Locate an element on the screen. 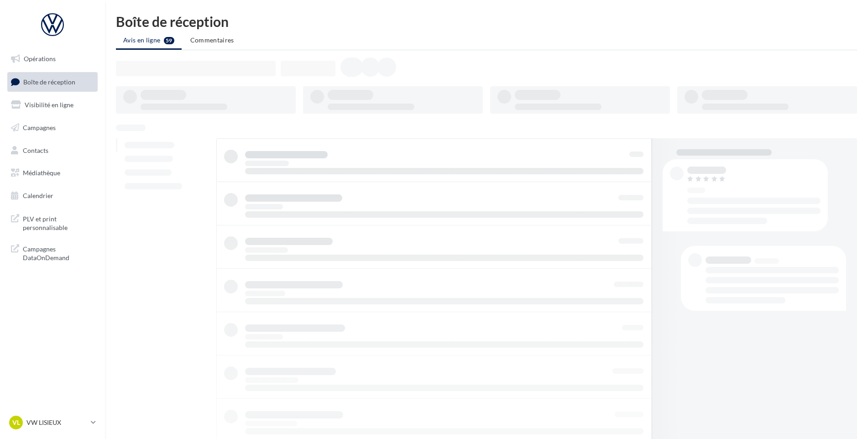 The width and height of the screenshot is (868, 439). span: Contacts is located at coordinates (36, 150).